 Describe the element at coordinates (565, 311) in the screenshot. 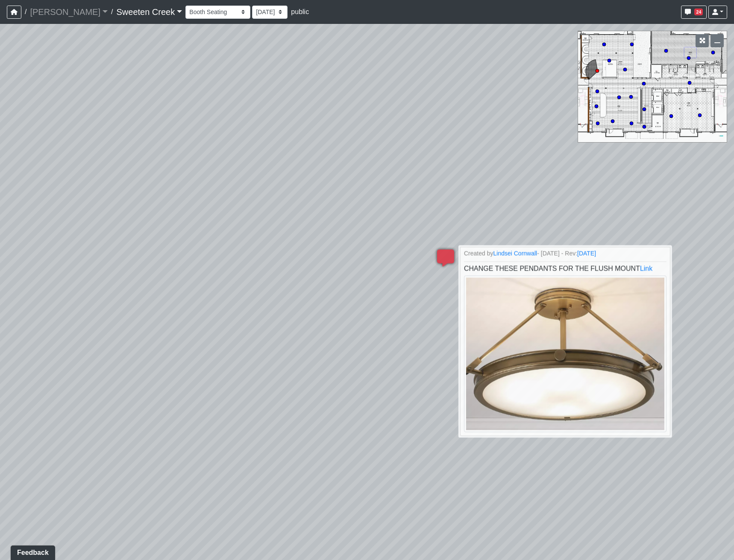

I see `span: CHANGE THESE PENDANTS FOR THE FLUSH MOUNT` at that location.